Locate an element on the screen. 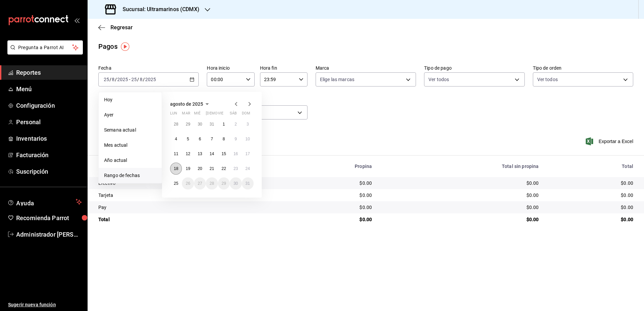 The image size is (644, 311). abbr: domingo is located at coordinates (246, 114).